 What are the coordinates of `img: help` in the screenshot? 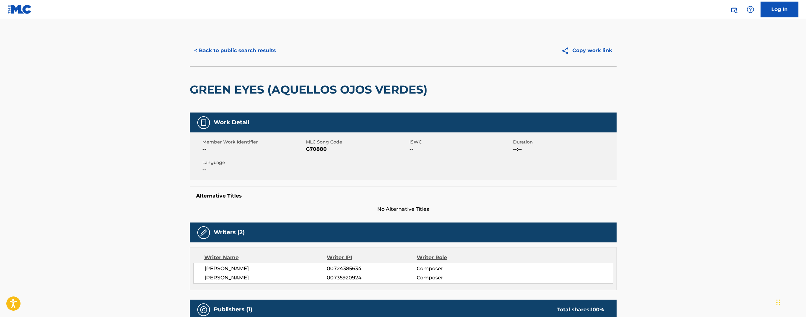 It's located at (750, 9).